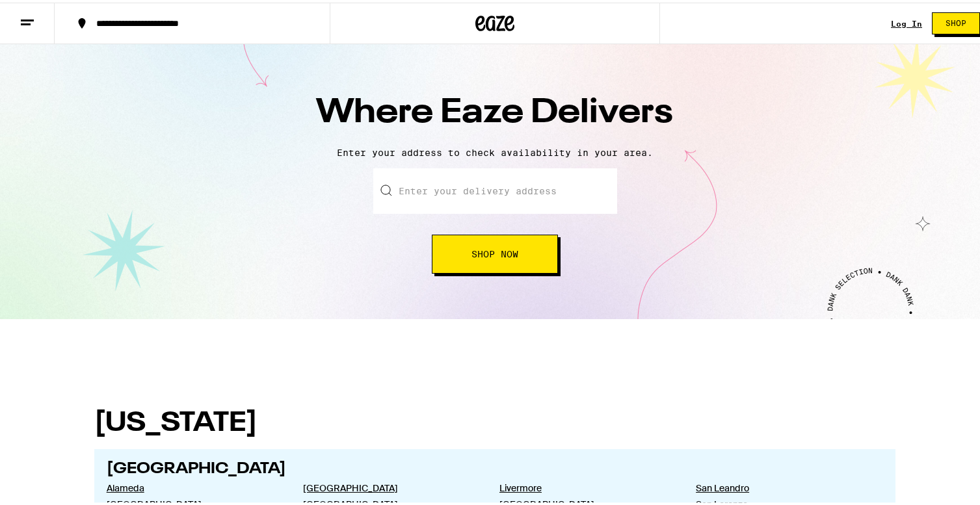  I want to click on a: Log In, so click(906, 21).